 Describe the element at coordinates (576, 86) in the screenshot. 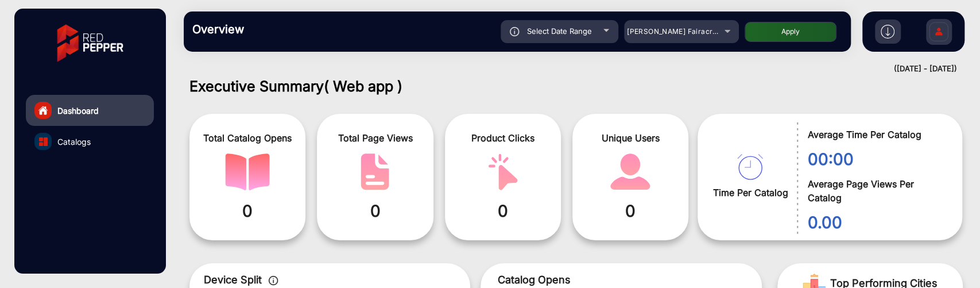

I see `h1: Executive Summary` at that location.